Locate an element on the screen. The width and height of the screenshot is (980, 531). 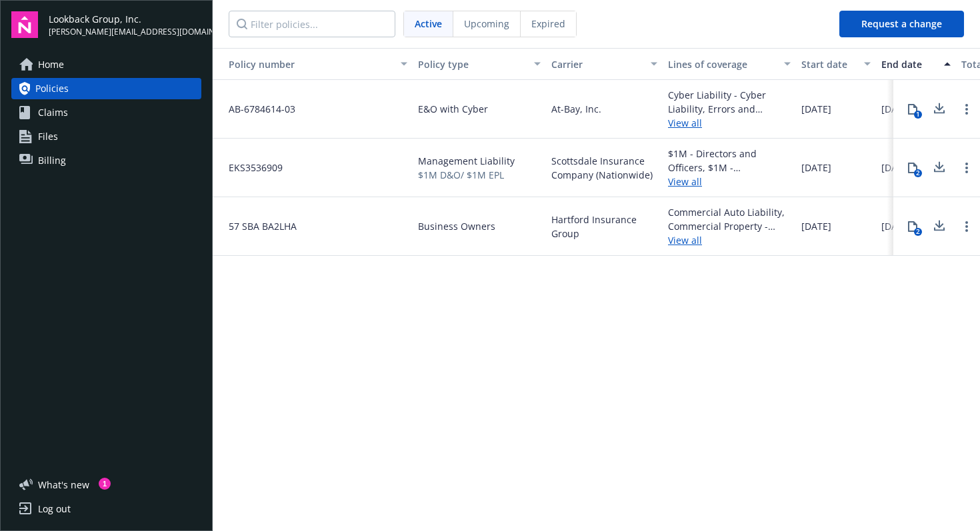
div: End date is located at coordinates (909, 64).